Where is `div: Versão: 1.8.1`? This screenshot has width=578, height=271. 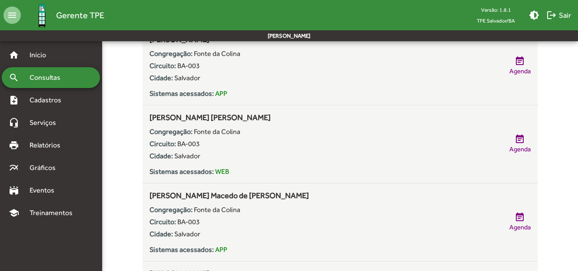
div: Versão: 1.8.1 is located at coordinates (495, 10).